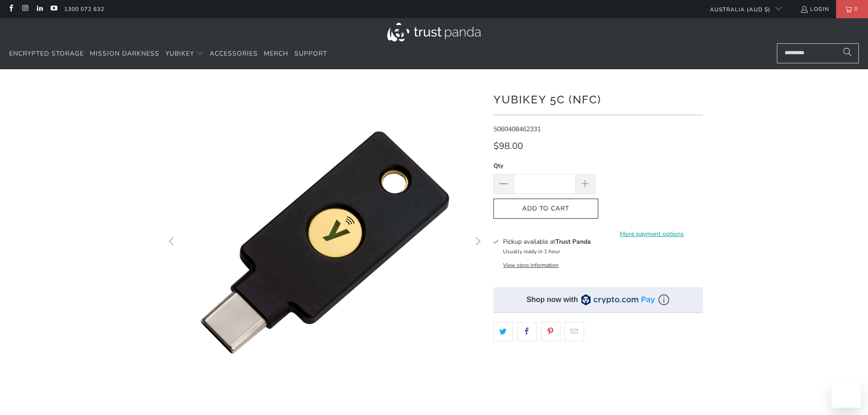 The height and width of the screenshot is (415, 868). Describe the element at coordinates (531, 265) in the screenshot. I see `button: View store information` at that location.